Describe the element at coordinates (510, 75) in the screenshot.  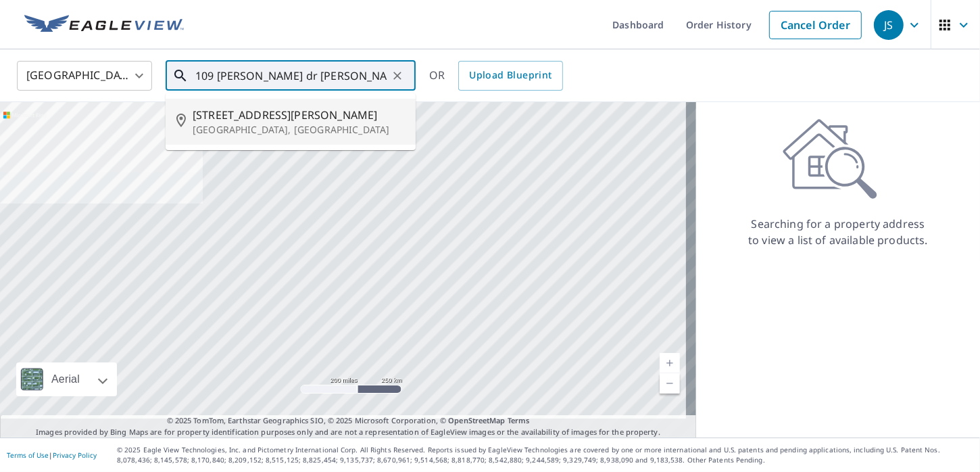
I see `span: Upload Blueprint` at that location.